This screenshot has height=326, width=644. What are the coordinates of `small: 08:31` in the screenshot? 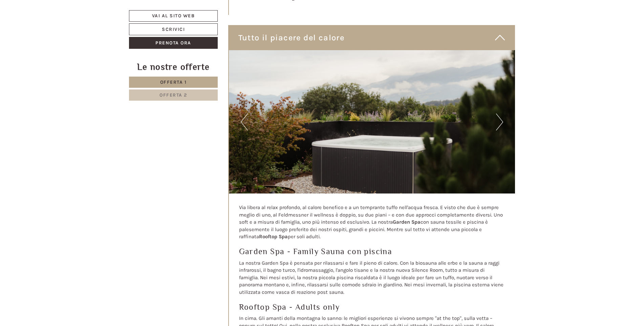 It's located at (58, 35).